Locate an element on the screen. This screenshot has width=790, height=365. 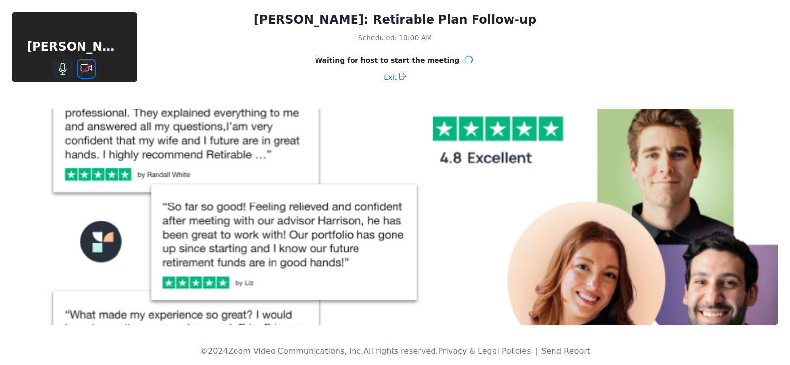
button: Send Report is located at coordinates (566, 351).